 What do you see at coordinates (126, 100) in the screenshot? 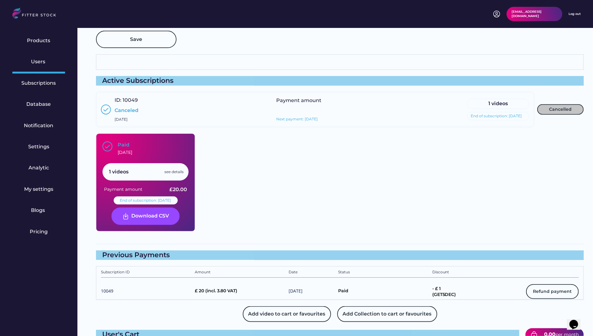
I see `div: ID: 10049` at bounding box center [126, 100].